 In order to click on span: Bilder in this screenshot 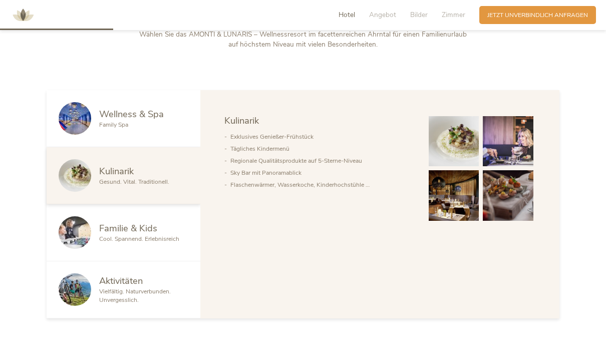, I will do `click(418, 15)`.